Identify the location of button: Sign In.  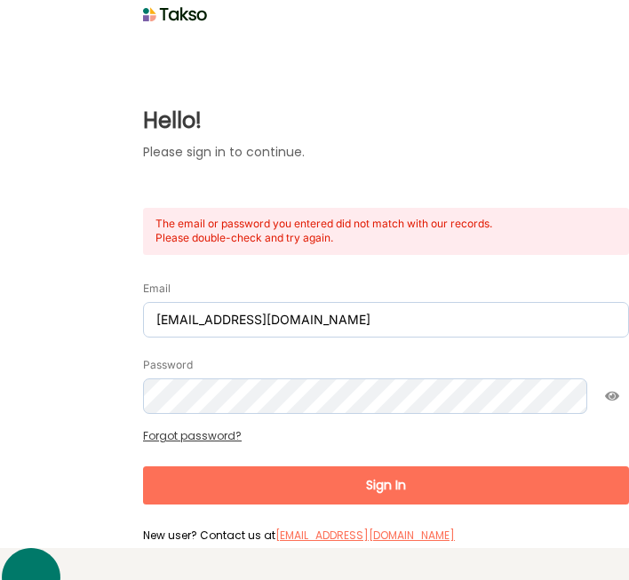
(386, 485).